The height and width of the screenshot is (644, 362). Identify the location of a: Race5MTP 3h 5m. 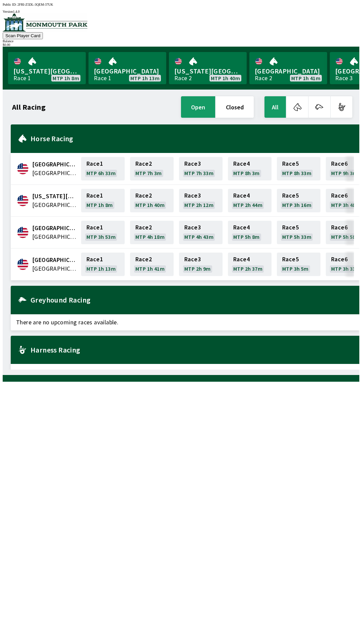
(298, 264).